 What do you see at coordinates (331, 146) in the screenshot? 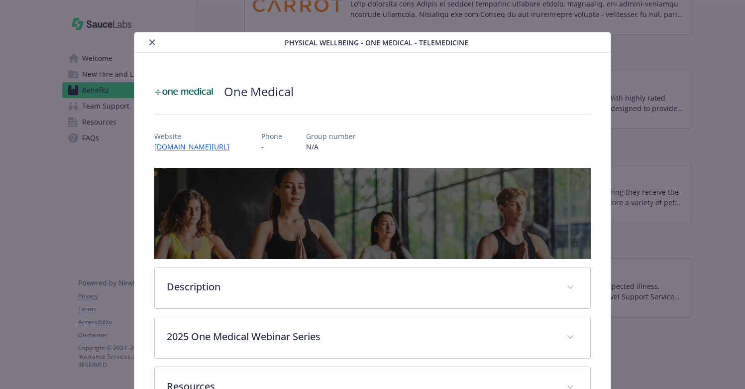
I see `p: N/A` at bounding box center [331, 146].